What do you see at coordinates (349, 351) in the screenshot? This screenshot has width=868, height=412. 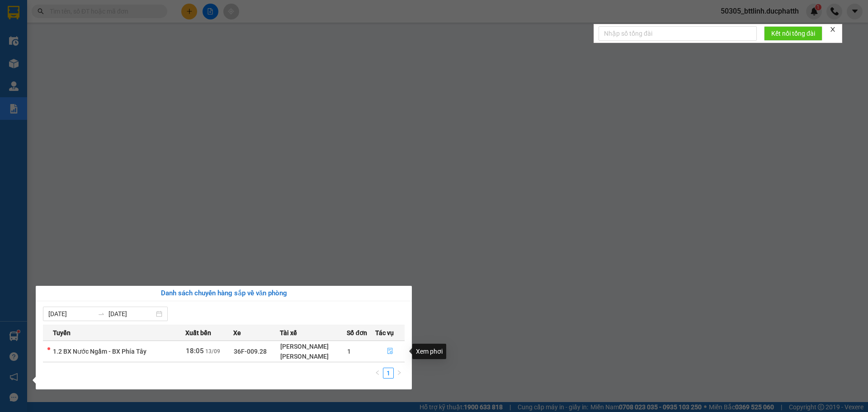 I see `span: 1` at bounding box center [349, 351].